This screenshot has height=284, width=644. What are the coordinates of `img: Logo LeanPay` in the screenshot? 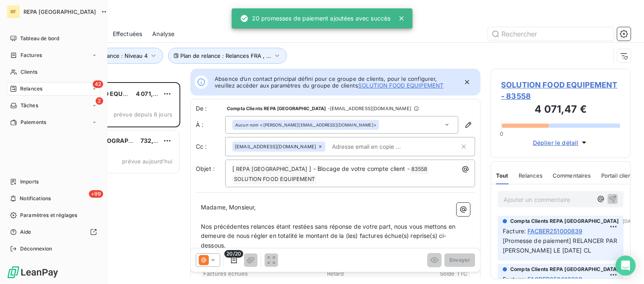 It's located at (33, 272).